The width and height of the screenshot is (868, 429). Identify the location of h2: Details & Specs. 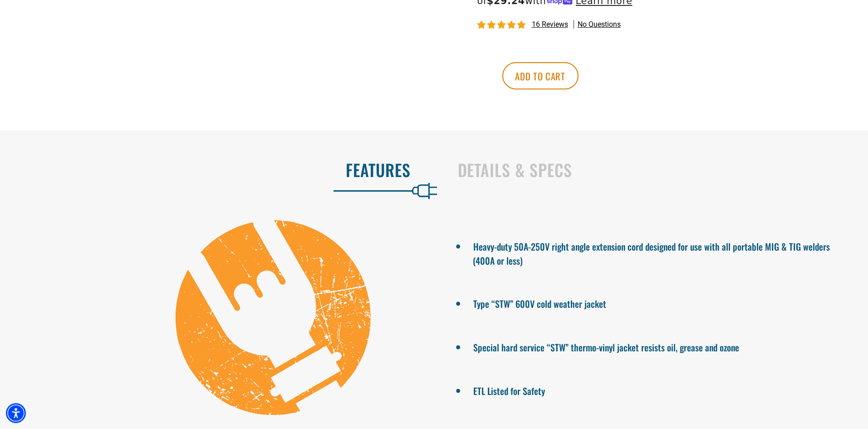
(654, 170).